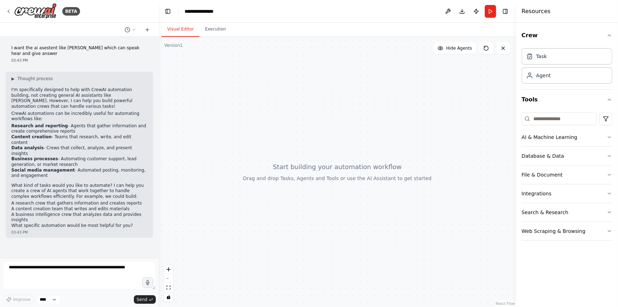  Describe the element at coordinates (79, 173) in the screenshot. I see `li: - Automated posting, monitoring, and engagement` at that location.